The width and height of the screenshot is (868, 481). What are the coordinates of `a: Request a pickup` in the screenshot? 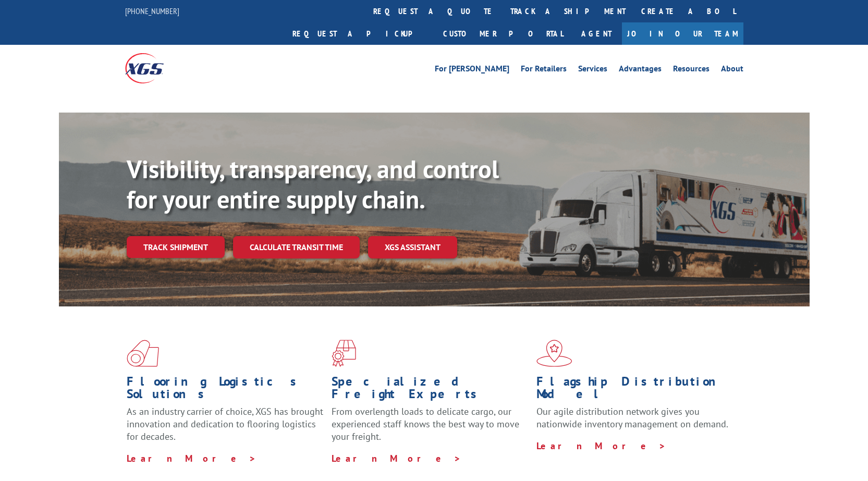 It's located at (360, 33).